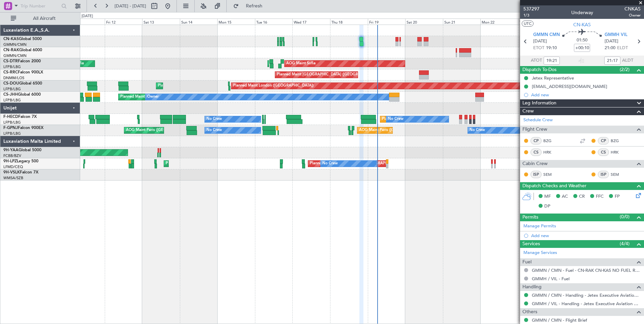 This screenshot has height=324, width=644. What do you see at coordinates (624, 69) in the screenshot?
I see `span: (2/2)` at bounding box center [624, 69].